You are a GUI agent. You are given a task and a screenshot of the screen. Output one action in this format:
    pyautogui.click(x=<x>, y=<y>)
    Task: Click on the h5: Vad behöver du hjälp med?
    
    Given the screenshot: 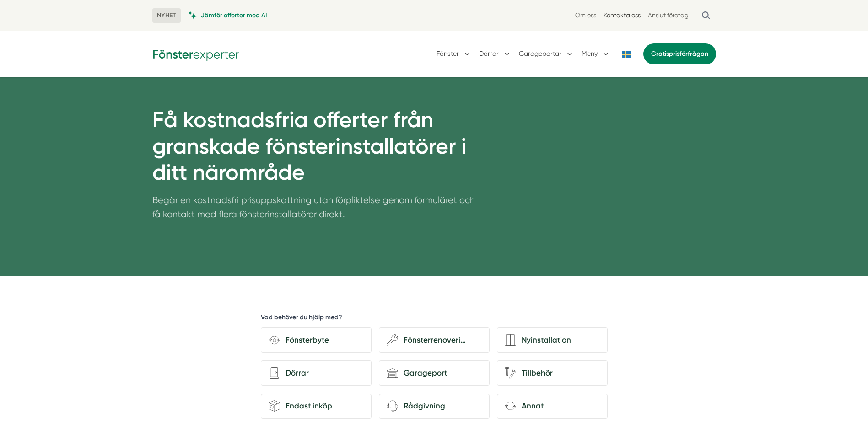 What is the action you would take?
    pyautogui.click(x=301, y=318)
    